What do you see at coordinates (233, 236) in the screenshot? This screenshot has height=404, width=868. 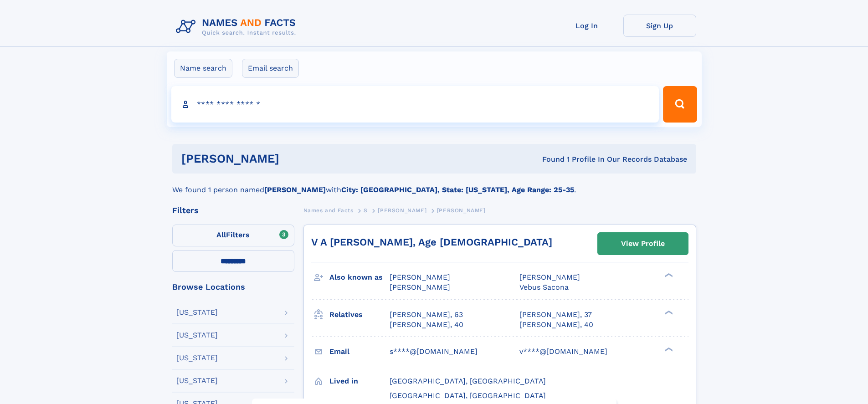 I see `label: Filters` at bounding box center [233, 236].